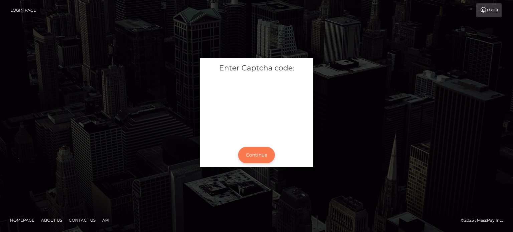 The height and width of the screenshot is (232, 513). I want to click on a: Login, so click(489, 10).